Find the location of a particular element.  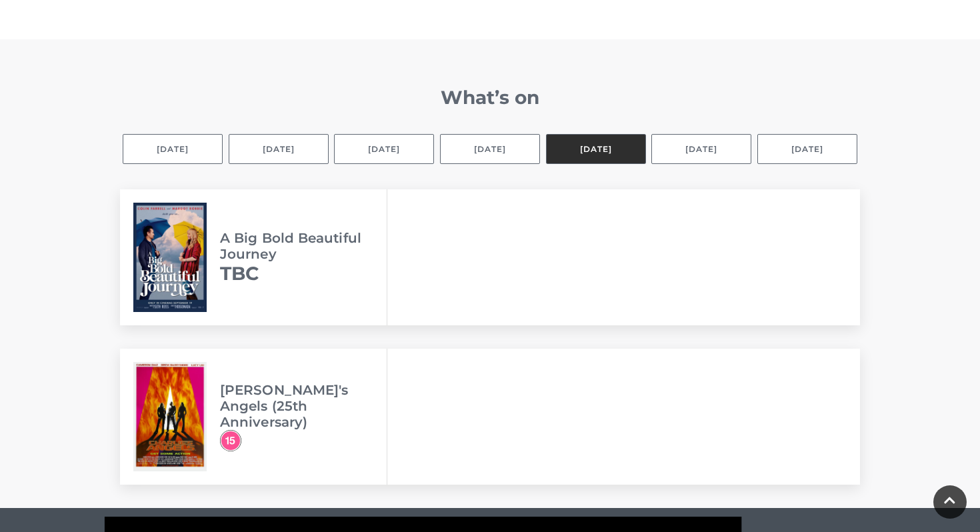

h2: What’s on is located at coordinates (490, 97).